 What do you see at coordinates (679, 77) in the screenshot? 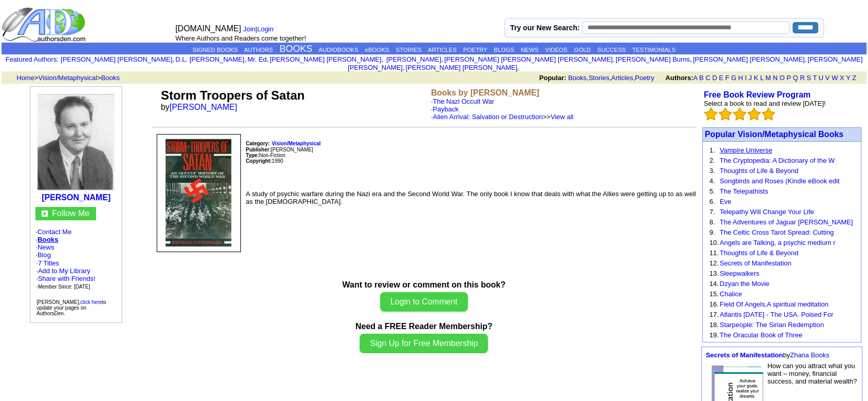
I see `b: Authors:` at bounding box center [679, 77].